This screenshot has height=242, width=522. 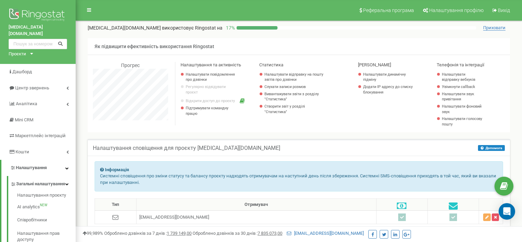 What do you see at coordinates (46, 196) in the screenshot?
I see `a: Налаштування проєкту` at bounding box center [46, 196].